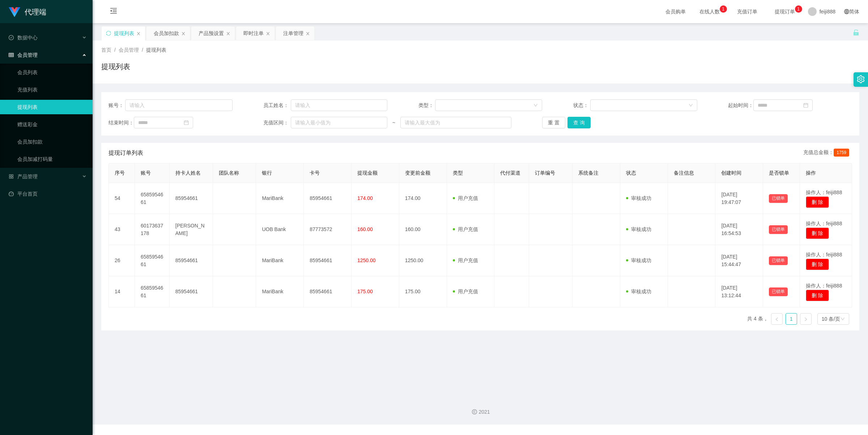 This screenshot has height=435, width=868. I want to click on i: 图标: calendar, so click(806, 105).